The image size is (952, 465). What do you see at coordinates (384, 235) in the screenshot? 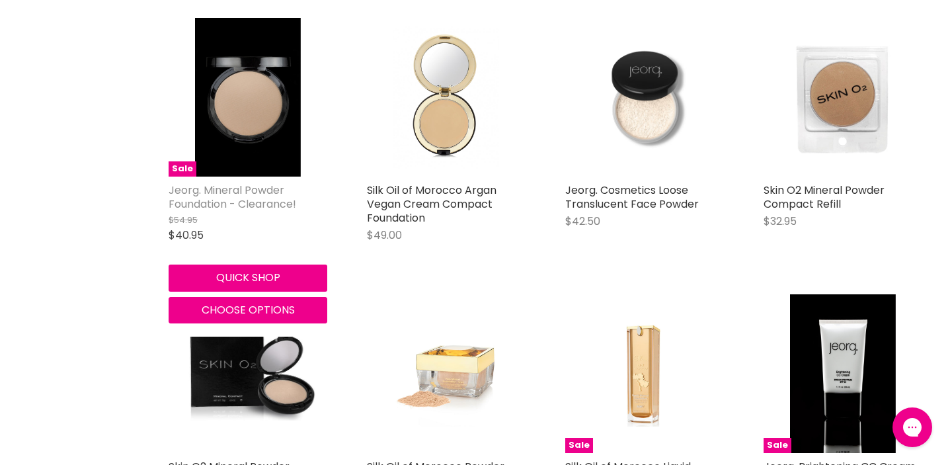
I see `span: $49.00` at bounding box center [384, 235].